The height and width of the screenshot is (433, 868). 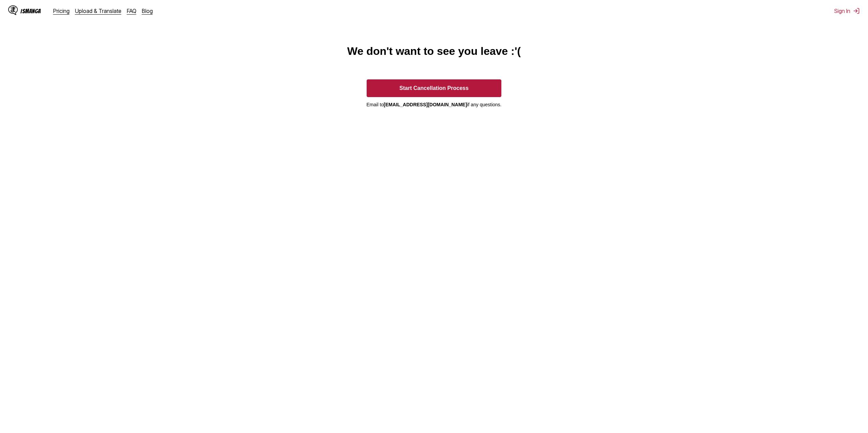 What do you see at coordinates (62, 11) in the screenshot?
I see `a: Pricing` at bounding box center [62, 11].